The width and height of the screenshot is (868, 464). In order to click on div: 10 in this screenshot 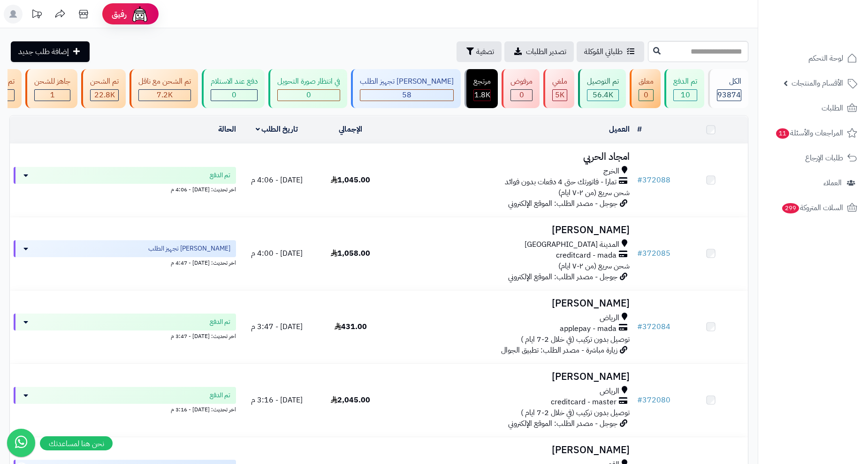, I will do `click(685, 95)`.